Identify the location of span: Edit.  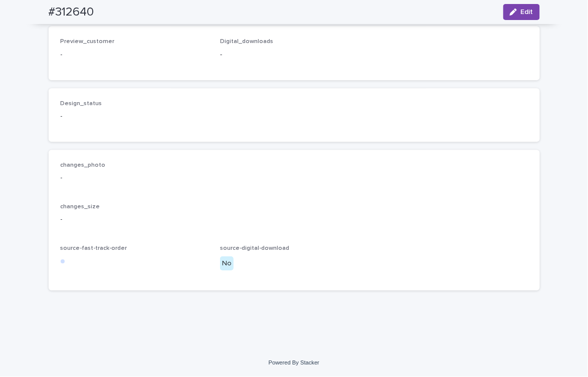
(527, 12).